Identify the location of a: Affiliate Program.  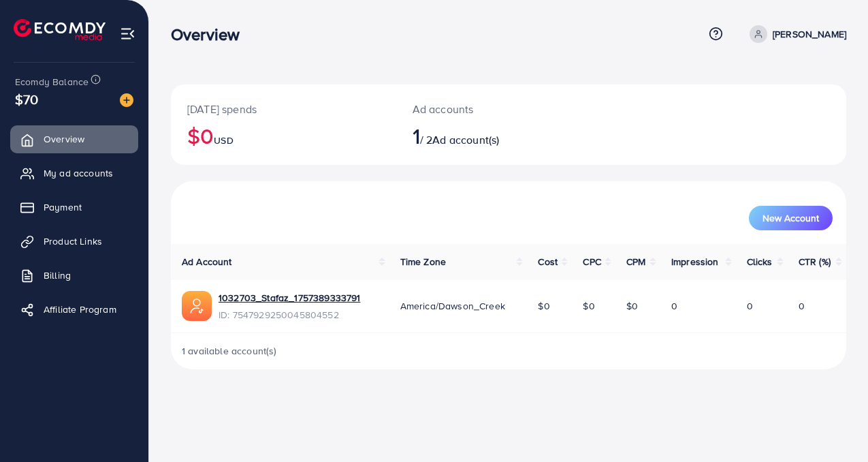
(74, 309).